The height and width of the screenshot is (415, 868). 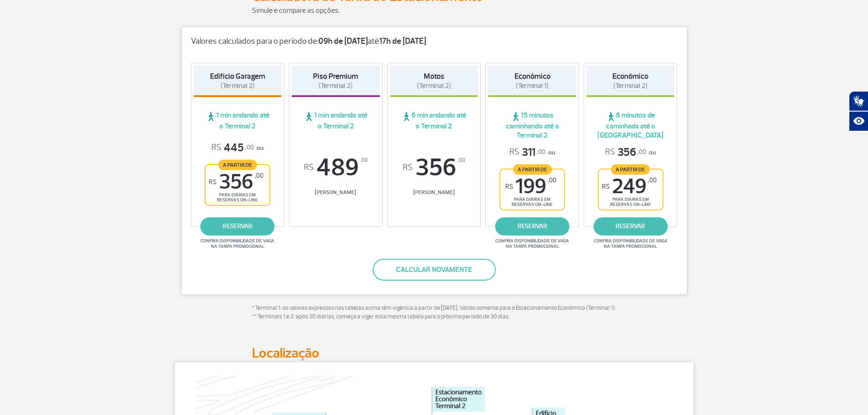 What do you see at coordinates (434, 76) in the screenshot?
I see `strong: Motos` at bounding box center [434, 76].